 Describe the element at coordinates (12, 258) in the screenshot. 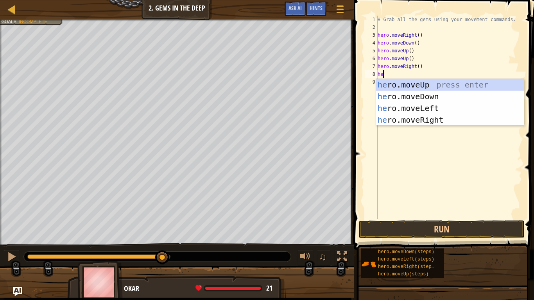

I see `button: Ctrl + P: Pause` at that location.